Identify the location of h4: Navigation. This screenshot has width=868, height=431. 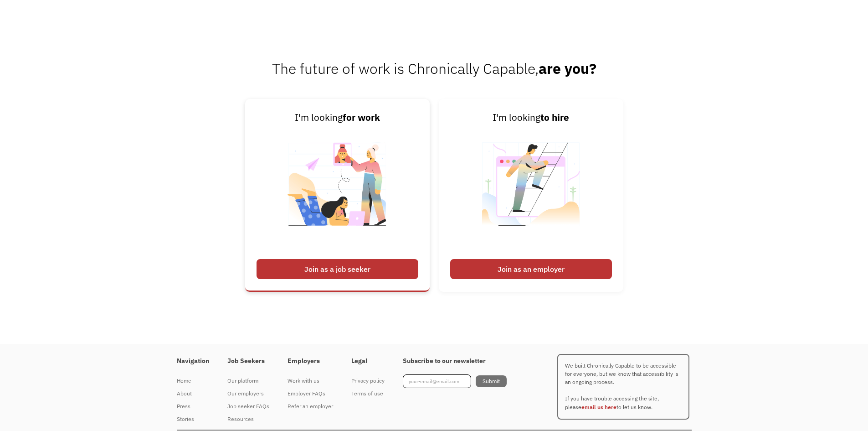
(193, 361).